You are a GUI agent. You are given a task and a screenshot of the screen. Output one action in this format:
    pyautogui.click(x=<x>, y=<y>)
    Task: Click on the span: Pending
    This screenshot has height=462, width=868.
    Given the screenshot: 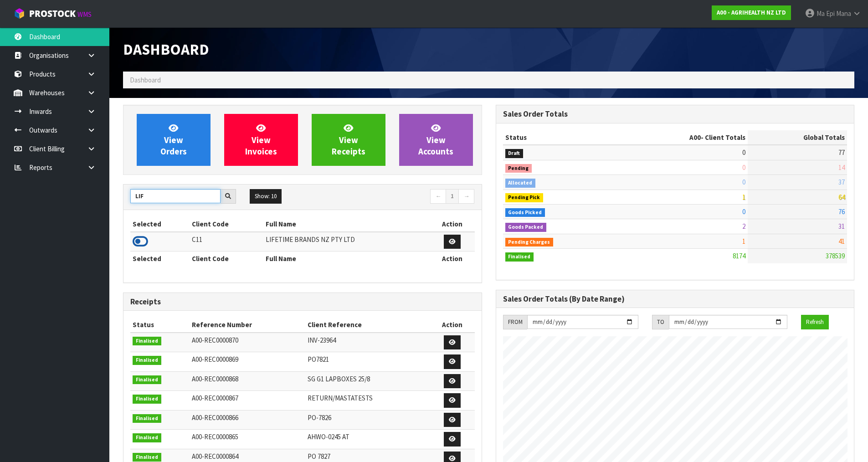 What is the action you would take?
    pyautogui.click(x=519, y=168)
    